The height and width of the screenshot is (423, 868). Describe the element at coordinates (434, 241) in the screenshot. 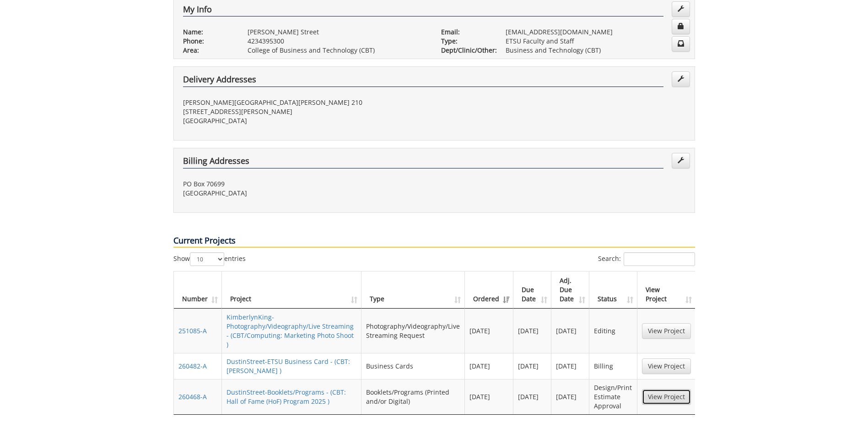

I see `p: Current Projects` at that location.